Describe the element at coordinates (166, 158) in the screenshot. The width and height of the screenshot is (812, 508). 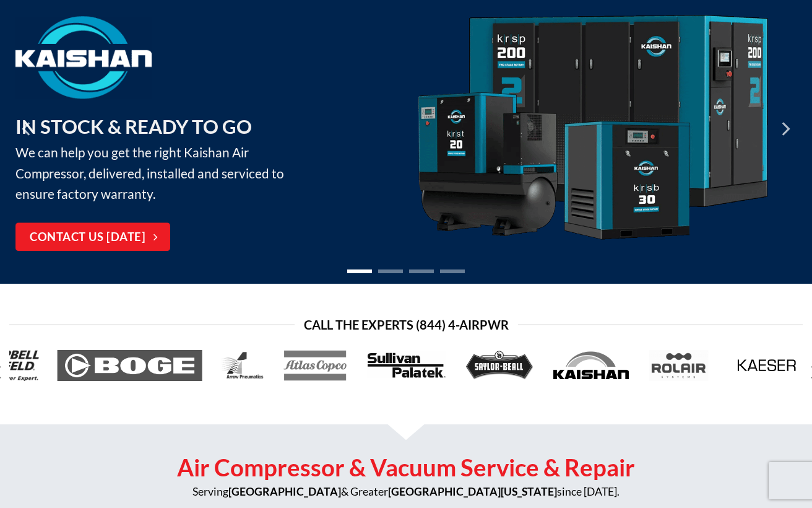
I see `p: We can help you get the right Kaishan Air Compressor, delivered, installed and serviced to ensure...` at that location.